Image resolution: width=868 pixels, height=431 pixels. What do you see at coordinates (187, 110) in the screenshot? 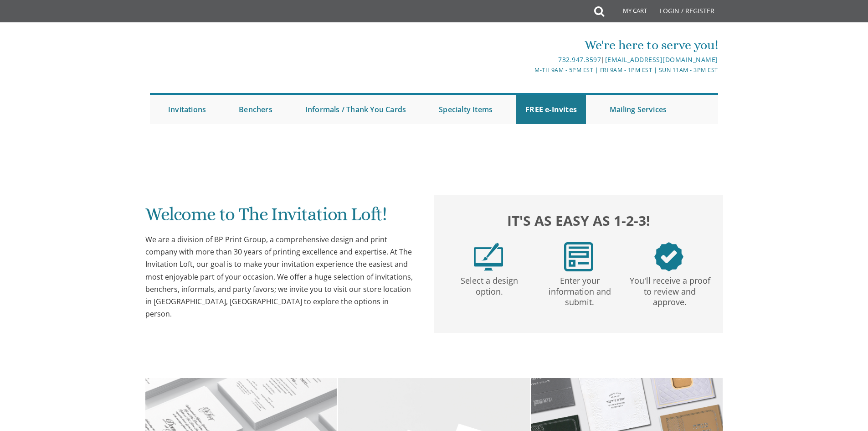
I see `a: Invitations` at bounding box center [187, 110].